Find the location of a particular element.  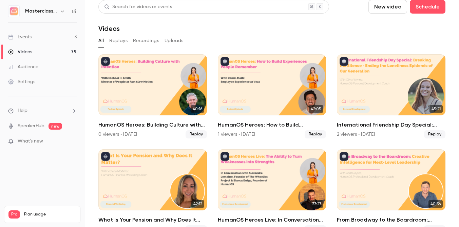

h1: Videos is located at coordinates (109, 28).